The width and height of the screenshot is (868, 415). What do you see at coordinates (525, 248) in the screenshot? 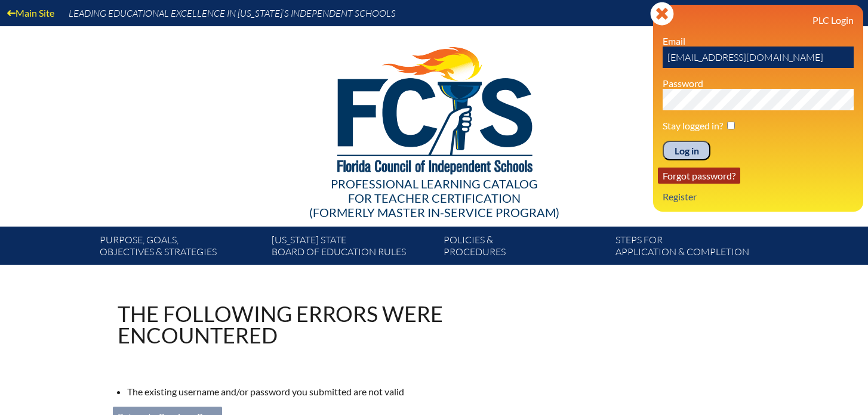
I see `a: Policies &Procedures` at bounding box center [525, 248].